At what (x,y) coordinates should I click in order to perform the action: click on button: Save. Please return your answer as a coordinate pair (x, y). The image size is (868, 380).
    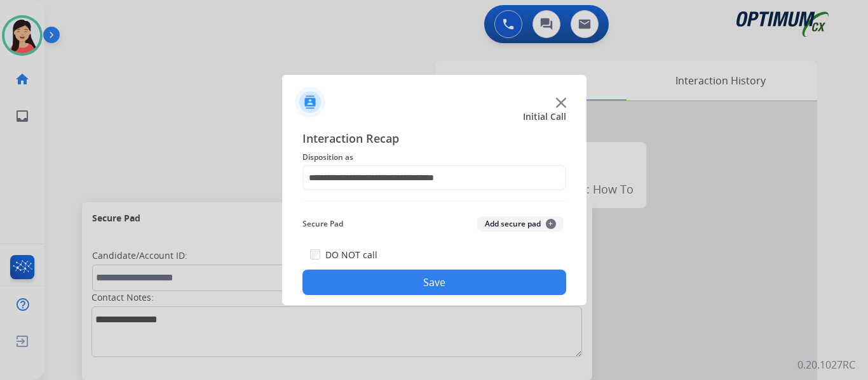
    Looking at the image, I should click on (434, 283).